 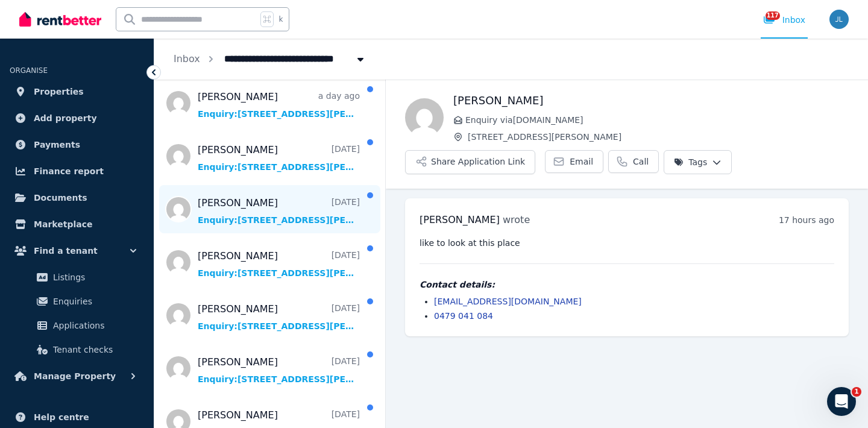 What do you see at coordinates (56, 145) in the screenshot?
I see `span: Payments` at bounding box center [56, 145].